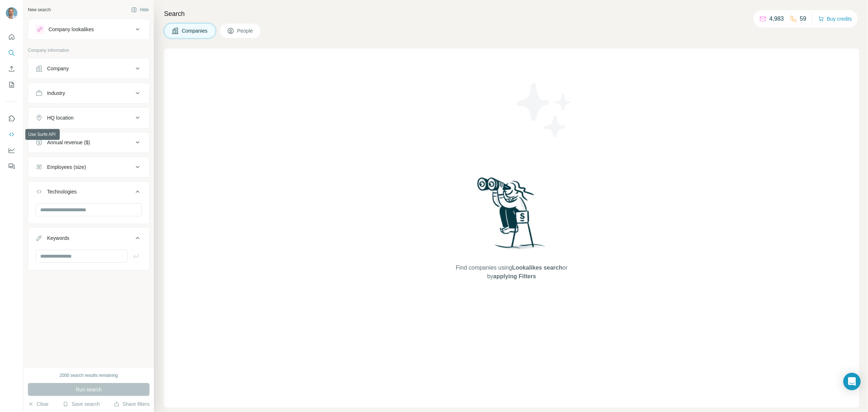 This screenshot has width=868, height=412. What do you see at coordinates (58, 68) in the screenshot?
I see `div: Company` at bounding box center [58, 68].